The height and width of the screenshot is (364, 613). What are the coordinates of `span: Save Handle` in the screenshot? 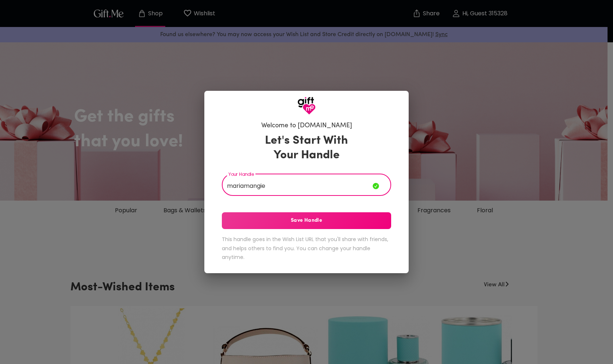 It's located at (307, 220).